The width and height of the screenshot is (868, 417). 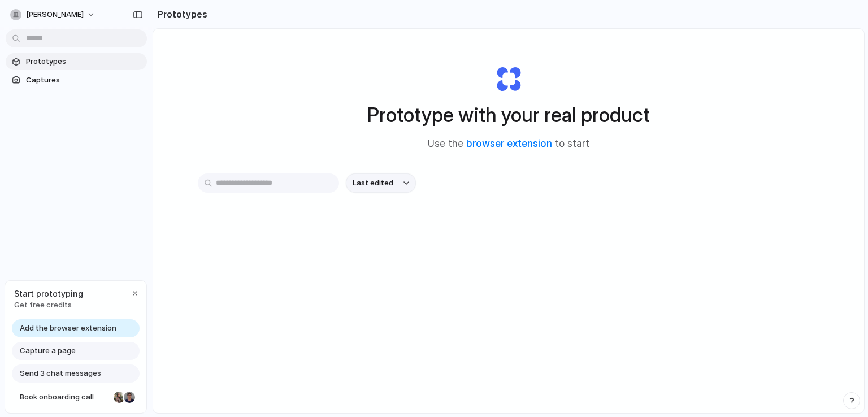 What do you see at coordinates (68, 328) in the screenshot?
I see `span: Add the browser extension` at bounding box center [68, 328].